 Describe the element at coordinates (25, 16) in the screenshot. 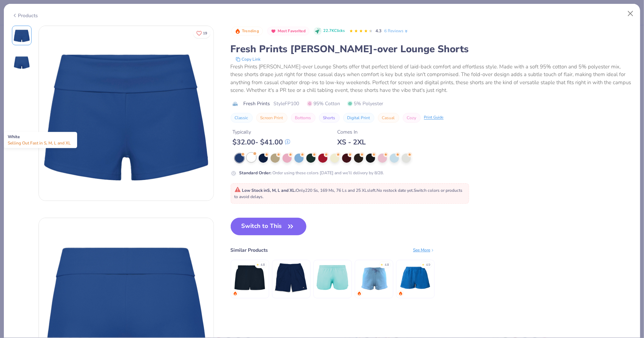

I see `div: Products` at that location.